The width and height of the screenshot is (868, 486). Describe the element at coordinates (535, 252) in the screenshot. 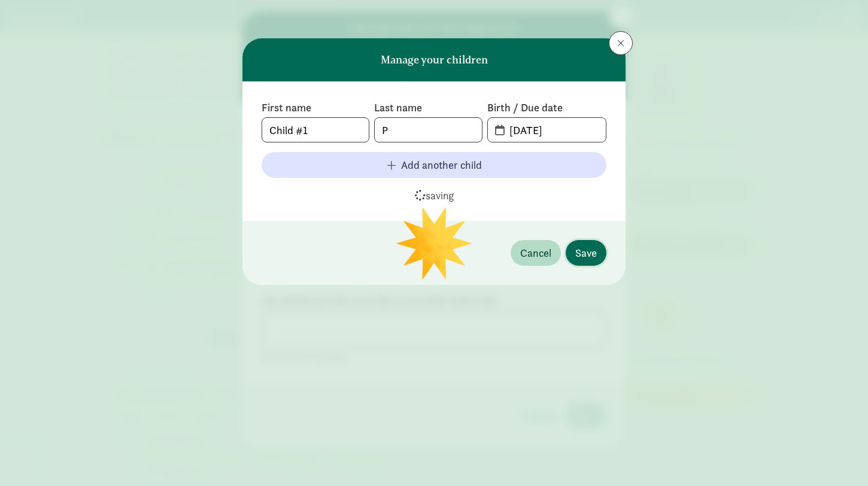

I see `button: Cancel` at that location.